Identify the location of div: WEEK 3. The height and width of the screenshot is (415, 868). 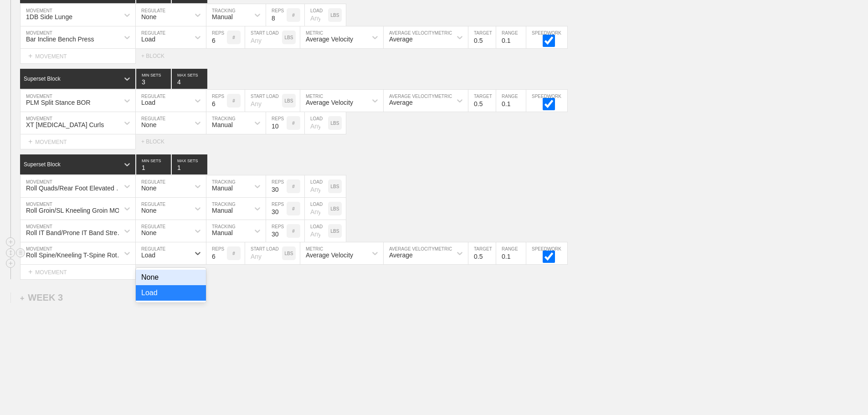
(41, 298).